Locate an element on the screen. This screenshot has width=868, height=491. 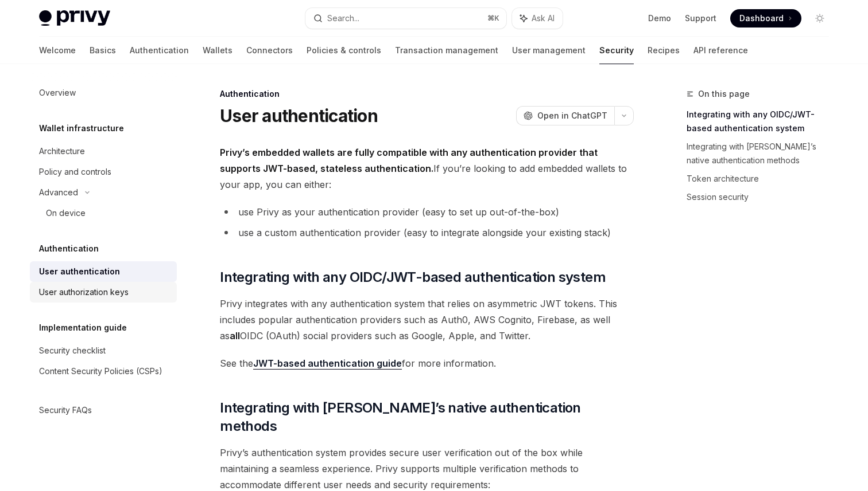
div: User authentication is located at coordinates (80, 272).